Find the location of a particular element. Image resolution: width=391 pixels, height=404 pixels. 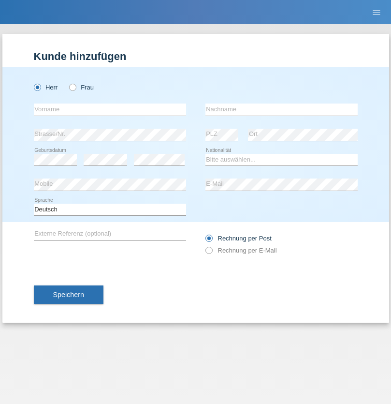

i: menu is located at coordinates (377, 13).